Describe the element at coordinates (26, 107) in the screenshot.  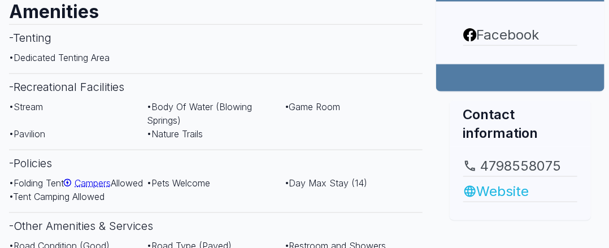
I see `span: • Stream` at that location.